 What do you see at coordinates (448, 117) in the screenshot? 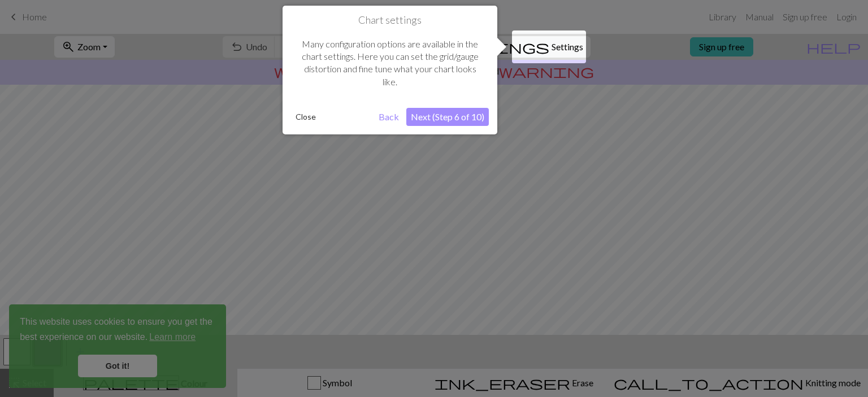
I see `button: Next (Step 6 of 10)` at bounding box center [448, 117].